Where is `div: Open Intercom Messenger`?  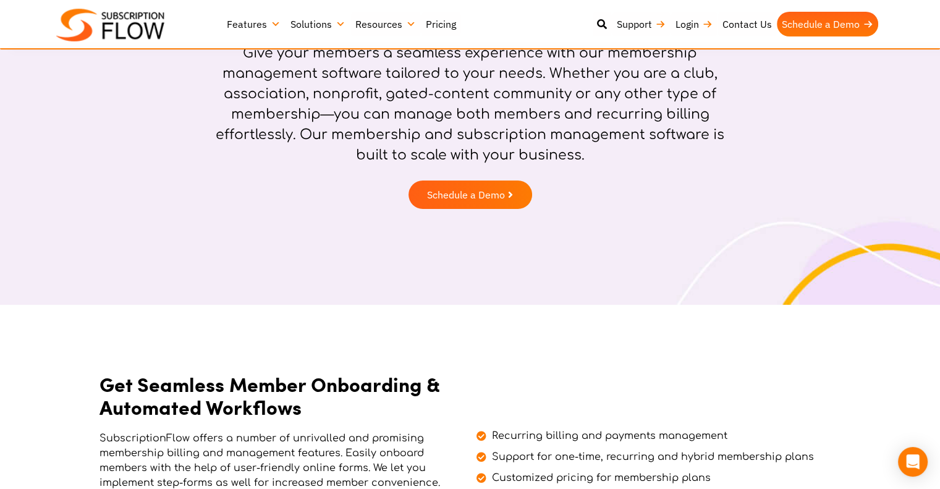
div: Open Intercom Messenger is located at coordinates (913, 462).